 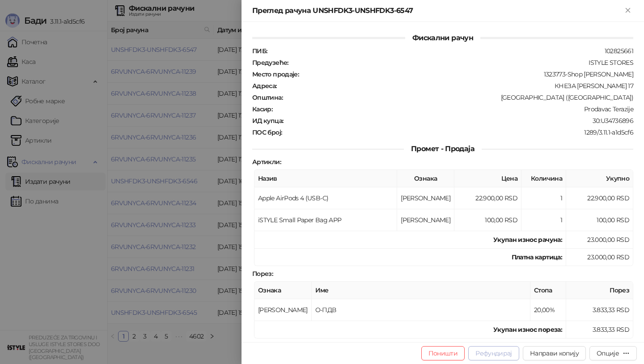 What do you see at coordinates (459, 121) in the screenshot?
I see `div: 30:U34736896` at bounding box center [459, 121].